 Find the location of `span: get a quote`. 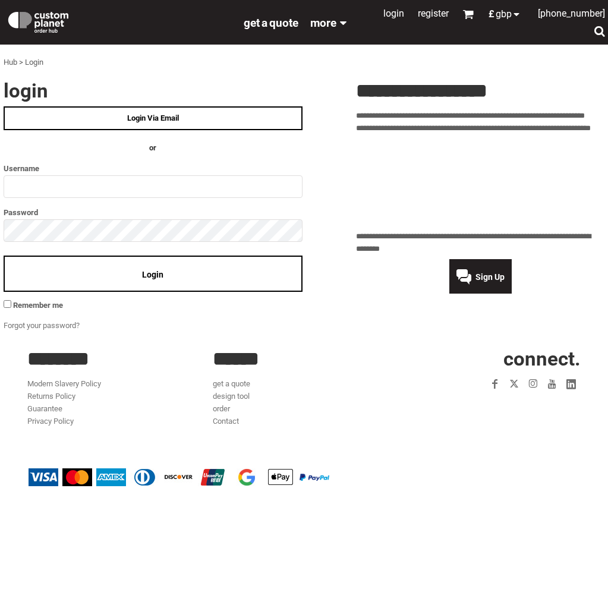

span: get a quote is located at coordinates (271, 23).